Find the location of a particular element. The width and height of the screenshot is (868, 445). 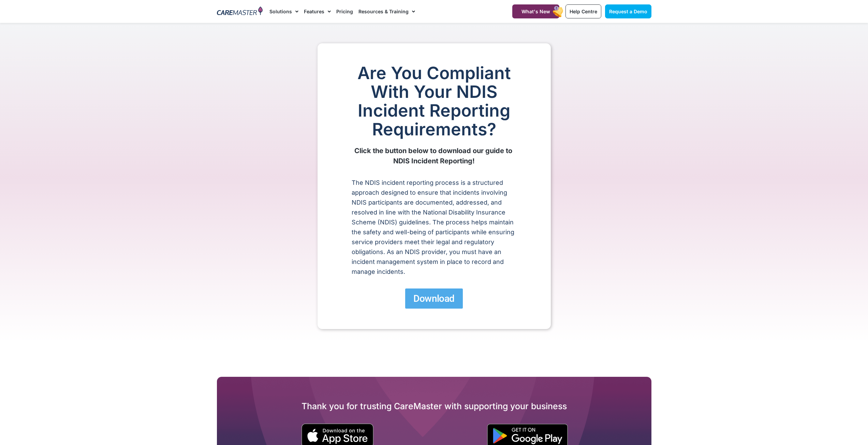

a: Help Centre is located at coordinates (583, 11).